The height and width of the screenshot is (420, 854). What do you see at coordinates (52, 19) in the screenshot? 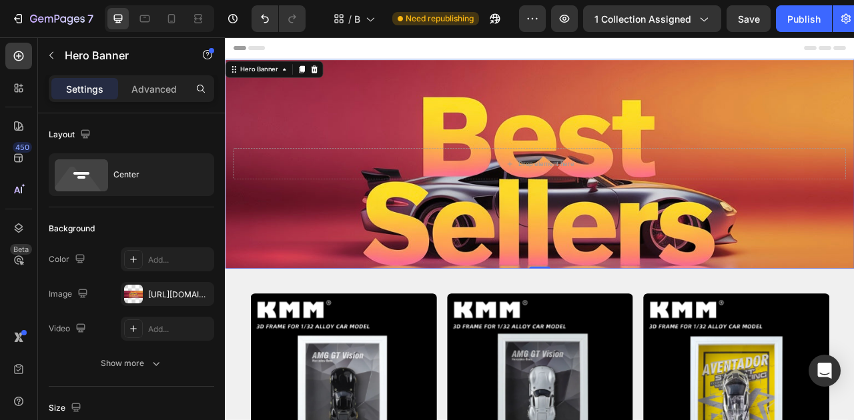
I see `button: 7` at bounding box center [52, 19].